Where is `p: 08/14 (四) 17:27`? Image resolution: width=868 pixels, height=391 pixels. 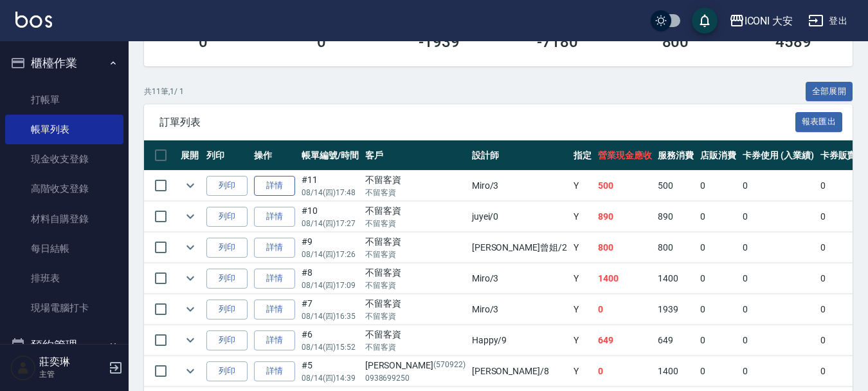 p: 08/14 (四) 17:27 is located at coordinates (330, 223).